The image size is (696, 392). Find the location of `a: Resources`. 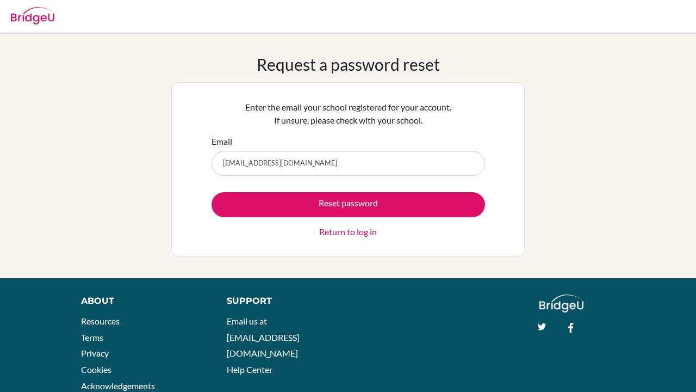

a: Resources is located at coordinates (100, 320).